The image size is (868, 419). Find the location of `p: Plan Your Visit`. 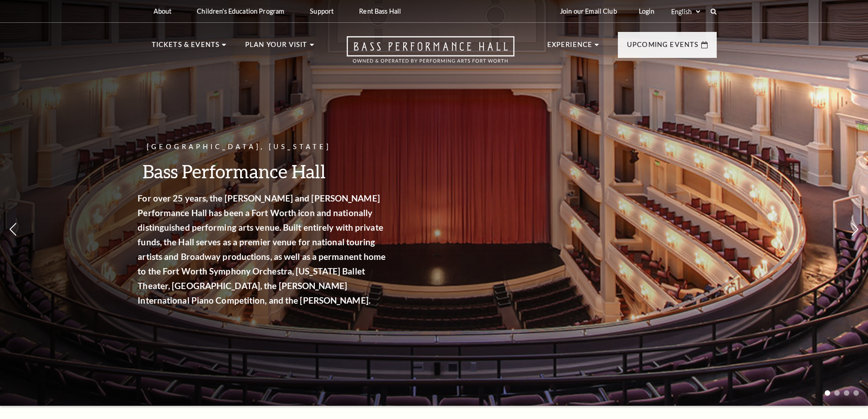

p: Plan Your Visit is located at coordinates (276, 47).